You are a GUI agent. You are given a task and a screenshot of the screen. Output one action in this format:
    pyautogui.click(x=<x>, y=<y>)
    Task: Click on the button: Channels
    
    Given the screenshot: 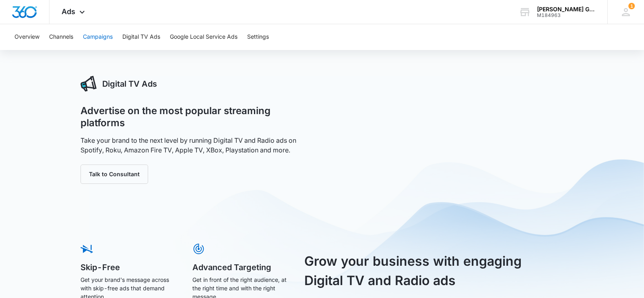 What is the action you would take?
    pyautogui.click(x=61, y=37)
    